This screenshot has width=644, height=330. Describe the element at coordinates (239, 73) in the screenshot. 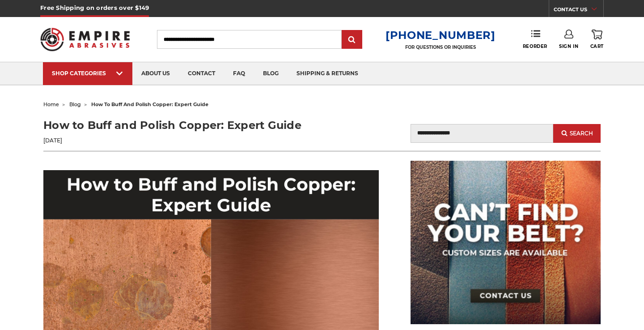

I see `a: faq` at that location.